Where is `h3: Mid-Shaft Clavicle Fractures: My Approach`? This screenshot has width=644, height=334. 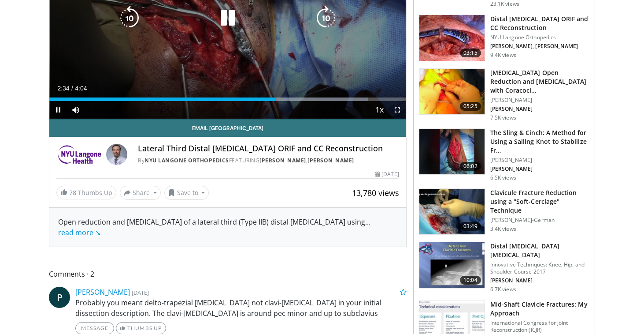 h3: Mid-Shaft Clavicle Fractures: My Approach is located at coordinates (540, 309).